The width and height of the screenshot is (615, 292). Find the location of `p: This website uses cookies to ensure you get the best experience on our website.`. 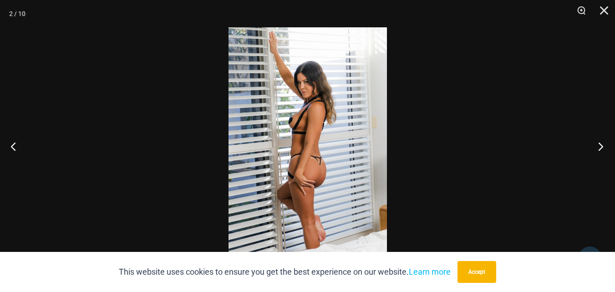

p: This website uses cookies to ensure you get the best experience on our website. is located at coordinates (284, 272).